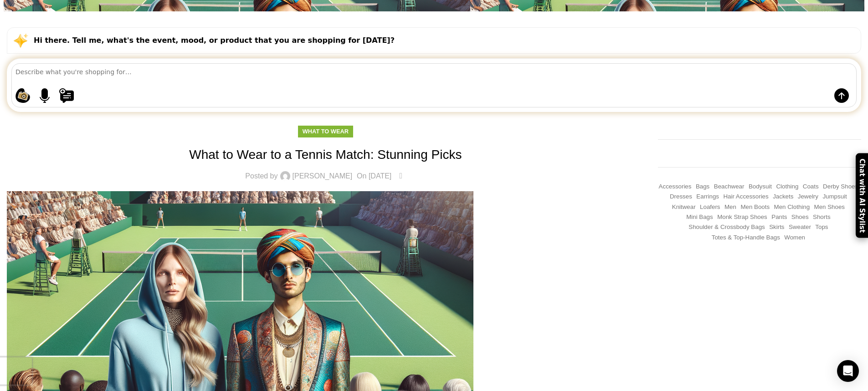  Describe the element at coordinates (683, 207) in the screenshot. I see `a: Knitwear (496 items)` at that location.